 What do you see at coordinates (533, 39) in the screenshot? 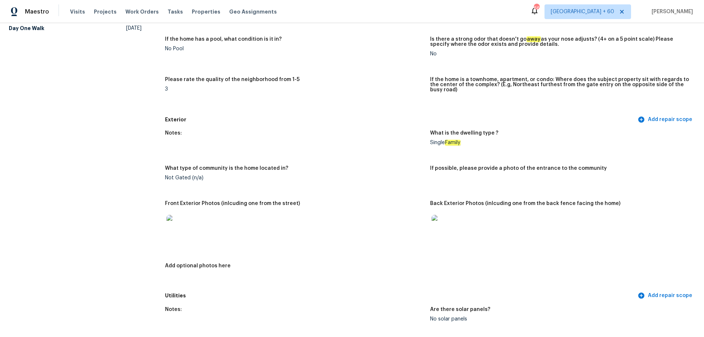
I see `em: away` at bounding box center [533, 39].